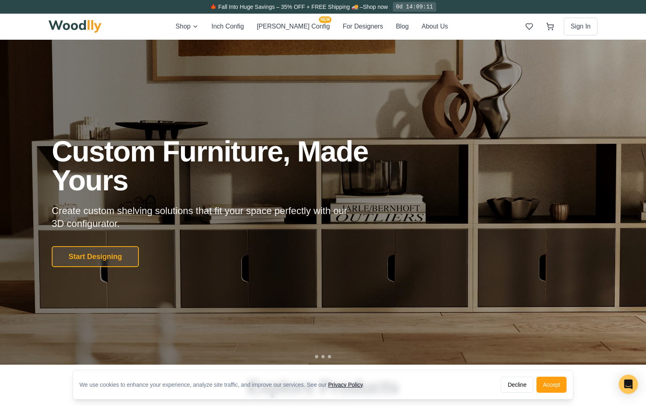 This screenshot has width=646, height=406. Describe the element at coordinates (628, 384) in the screenshot. I see `div: Open Intercom Messenger` at that location.